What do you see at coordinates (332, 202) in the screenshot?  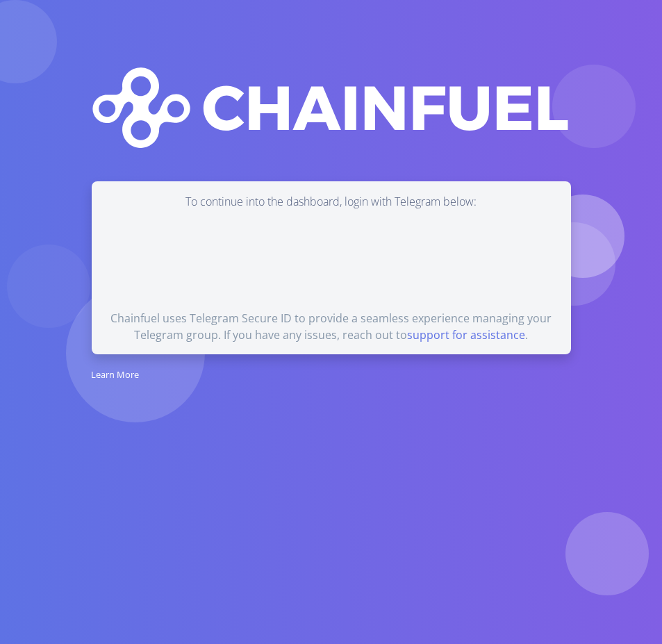 I see `p: To continue into the dashboard, login with Telegram below:` at bounding box center [332, 202].